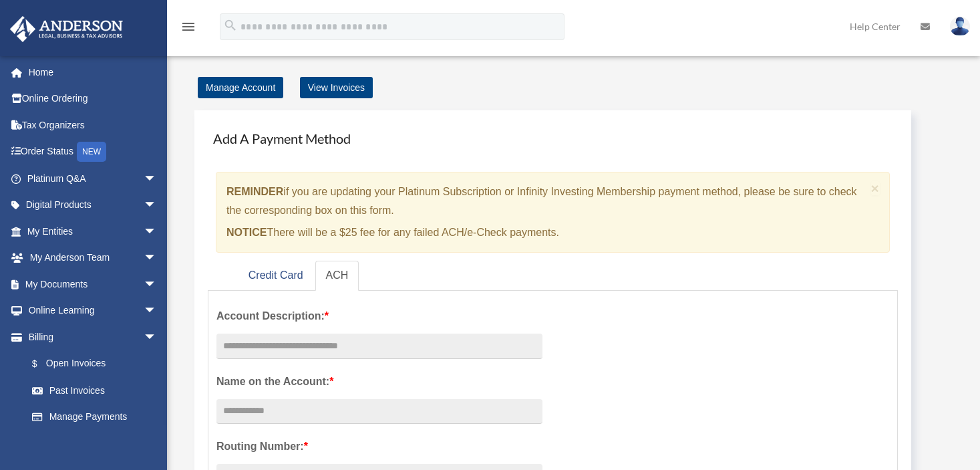  Describe the element at coordinates (93, 311) in the screenshot. I see `a: Online Learningarrow_drop_down` at that location.